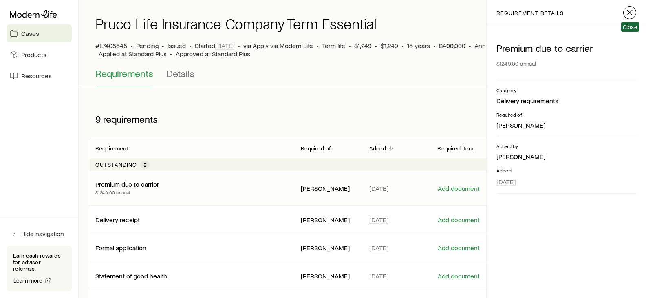 The width and height of the screenshot is (646, 298). Describe the element at coordinates (131, 276) in the screenshot. I see `p: Statement of good health` at that location.